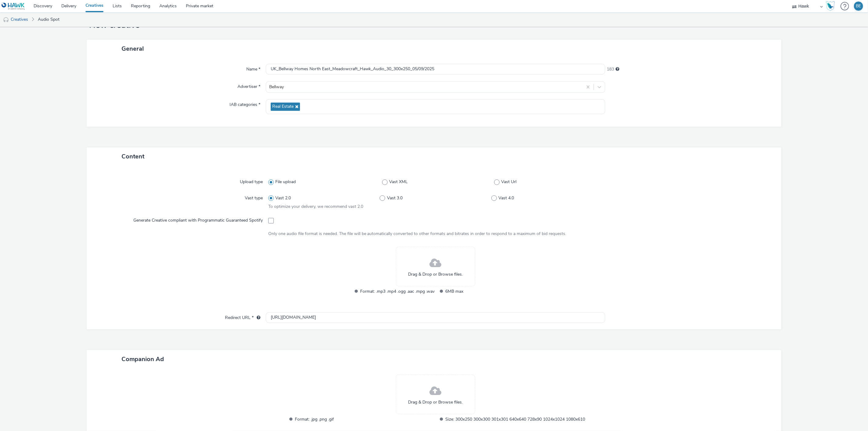 This screenshot has width=868, height=431. I want to click on span: To optimize your delivery, we recommend vast 2.0, so click(316, 207).